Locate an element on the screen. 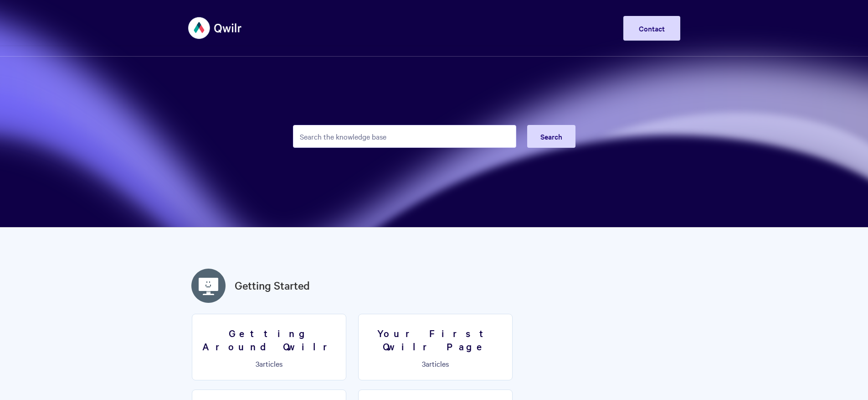 The height and width of the screenshot is (400, 868). a: Your First Qwilr Page 3articles is located at coordinates (435, 347).